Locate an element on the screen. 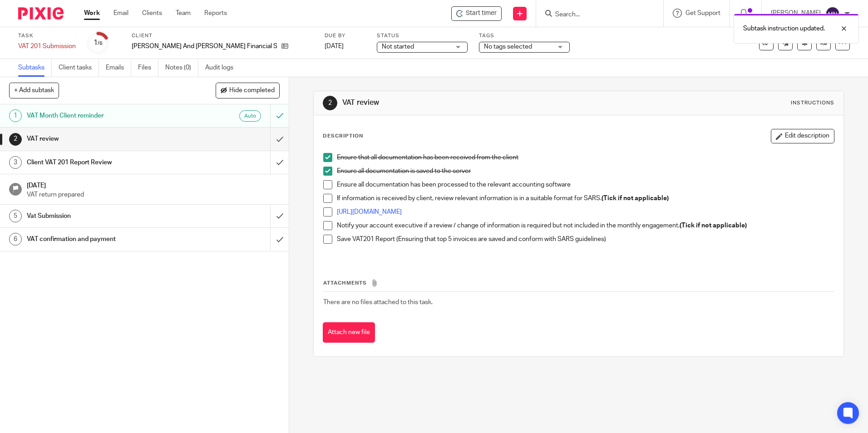  label: Client is located at coordinates (222, 36).